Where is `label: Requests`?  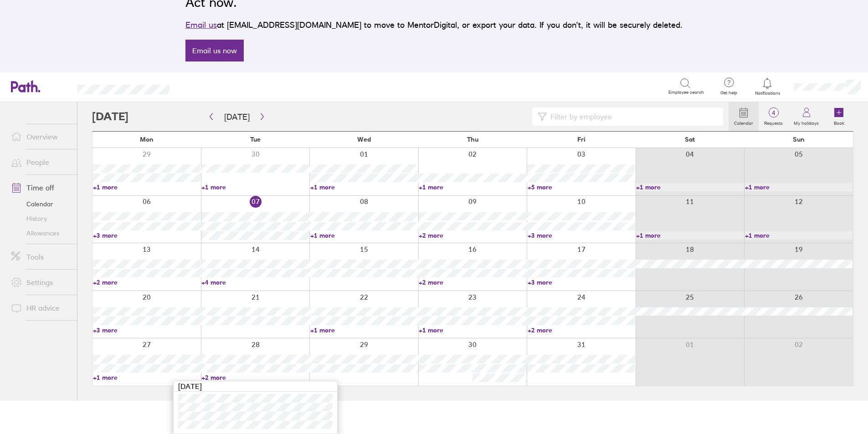 label: Requests is located at coordinates (773, 122).